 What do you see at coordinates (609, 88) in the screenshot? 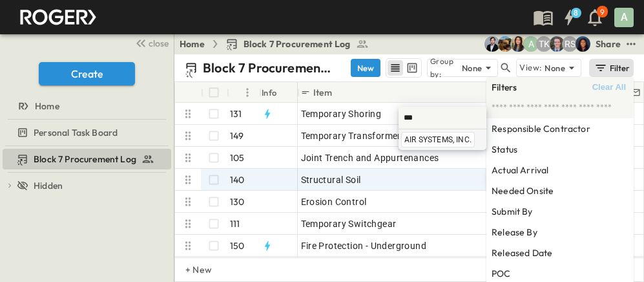
I see `button: Clear All` at bounding box center [609, 88].